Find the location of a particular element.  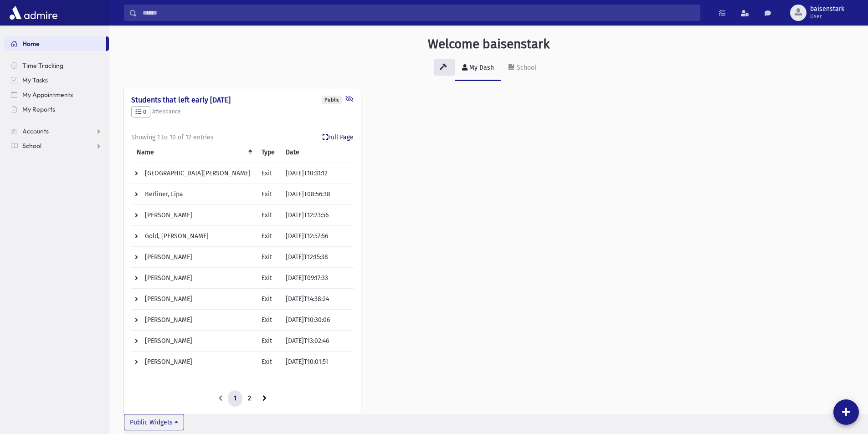

a: 1 is located at coordinates (235, 399).